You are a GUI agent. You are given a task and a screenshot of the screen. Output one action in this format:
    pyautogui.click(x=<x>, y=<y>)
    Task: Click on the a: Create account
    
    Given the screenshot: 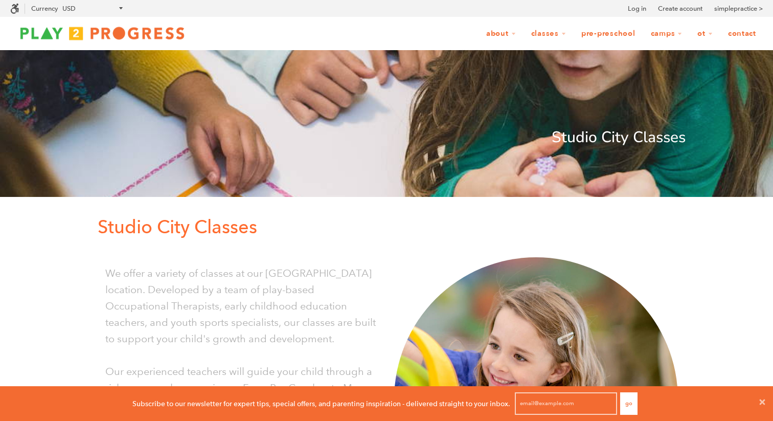 What is the action you would take?
    pyautogui.click(x=680, y=9)
    